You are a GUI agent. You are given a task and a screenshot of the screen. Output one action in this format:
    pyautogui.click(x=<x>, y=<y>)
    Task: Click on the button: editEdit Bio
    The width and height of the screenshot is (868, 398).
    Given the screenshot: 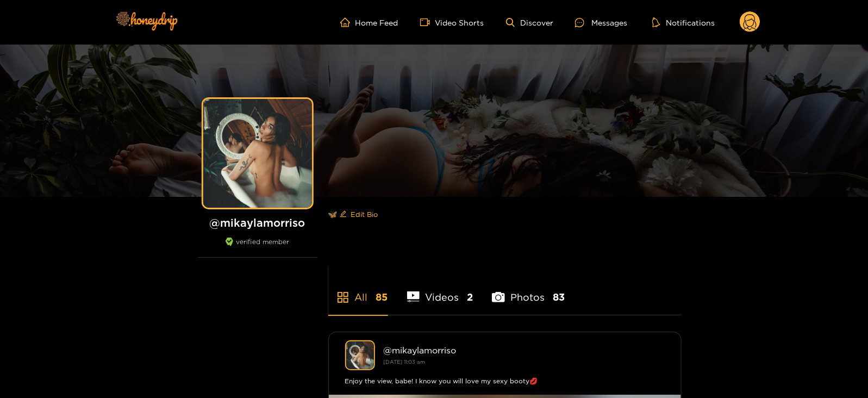 What is the action you would take?
    pyautogui.click(x=359, y=214)
    